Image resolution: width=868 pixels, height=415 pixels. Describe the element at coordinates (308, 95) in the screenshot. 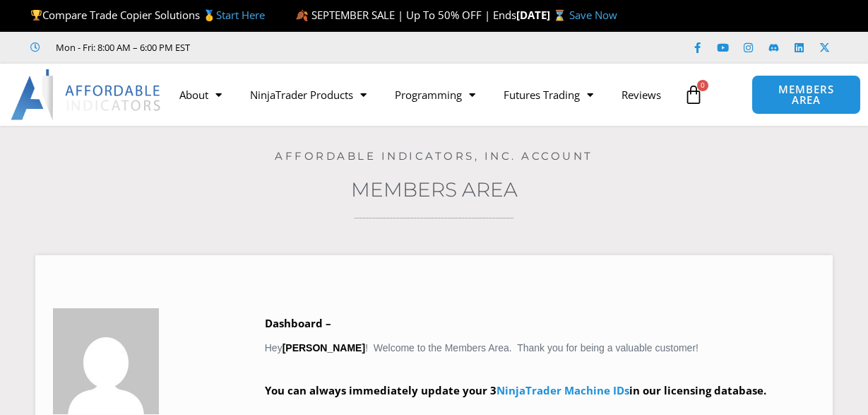

I see `a: NinjaTrader Products` at that location.